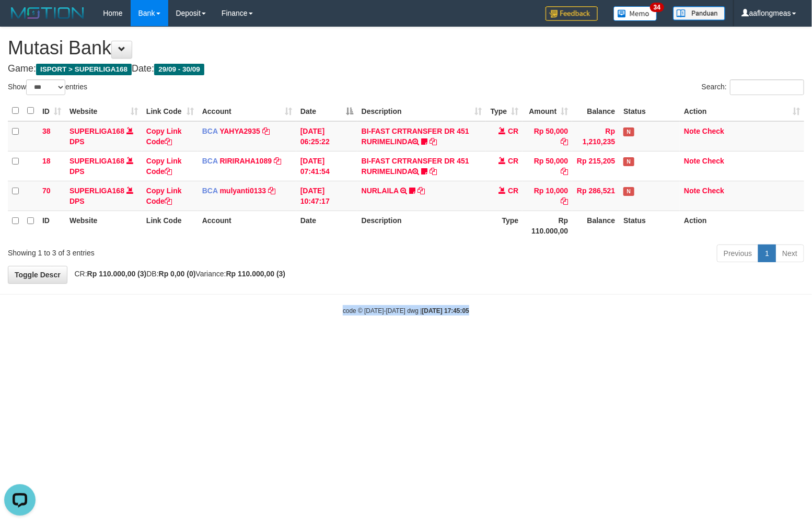 The width and height of the screenshot is (812, 524). What do you see at coordinates (247, 225) in the screenshot?
I see `th: Account` at bounding box center [247, 225].